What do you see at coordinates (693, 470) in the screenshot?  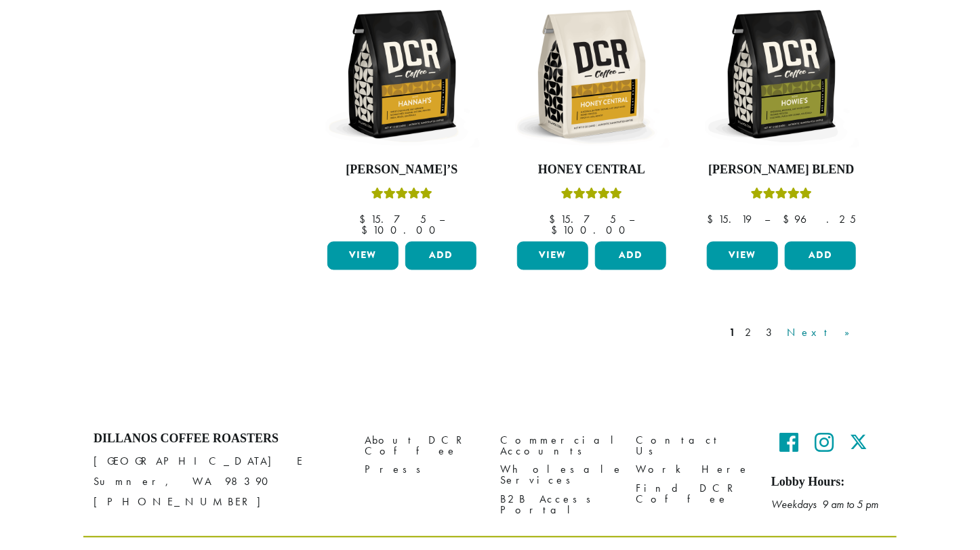 I see `a: Work Here` at bounding box center [693, 470].